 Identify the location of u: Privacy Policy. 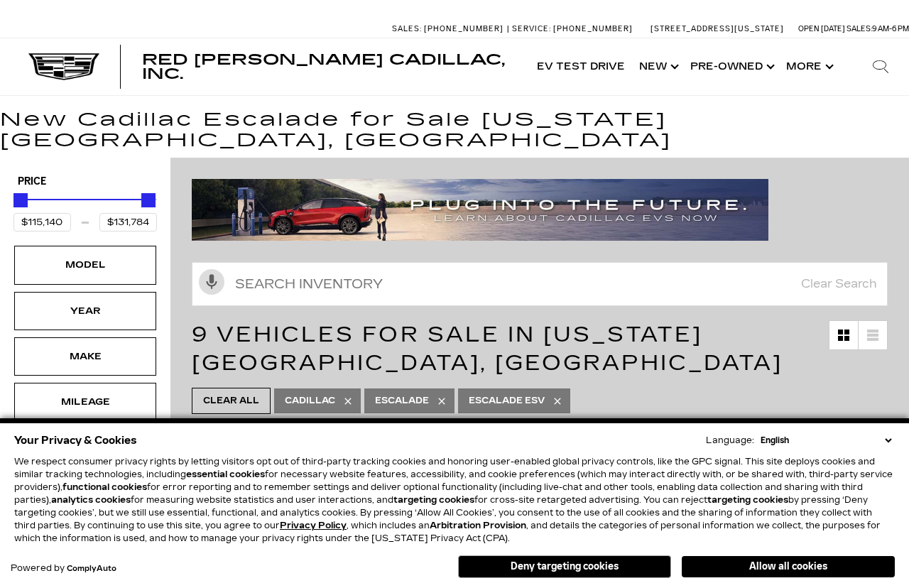
(313, 525).